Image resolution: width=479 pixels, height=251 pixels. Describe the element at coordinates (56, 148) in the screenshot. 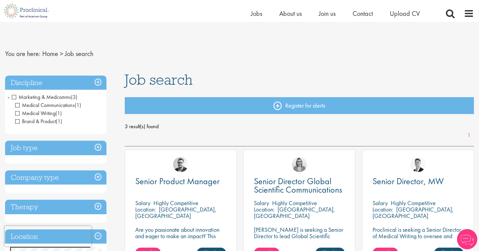

I see `div: Job type` at that location.